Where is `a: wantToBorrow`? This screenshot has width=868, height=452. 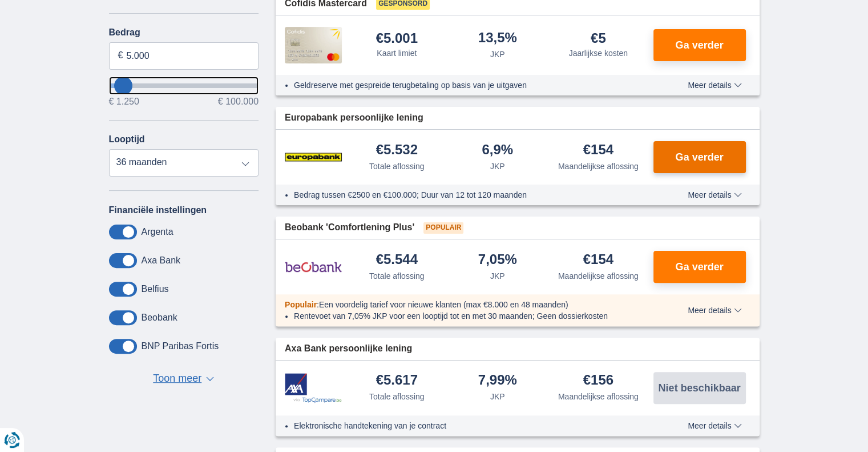 a: wantToBorrow is located at coordinates (184, 85).